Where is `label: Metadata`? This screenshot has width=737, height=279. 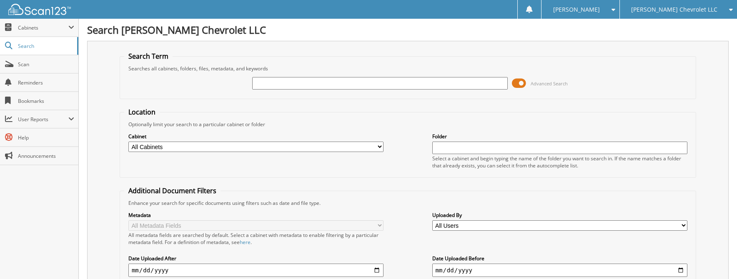 label: Metadata is located at coordinates (256, 215).